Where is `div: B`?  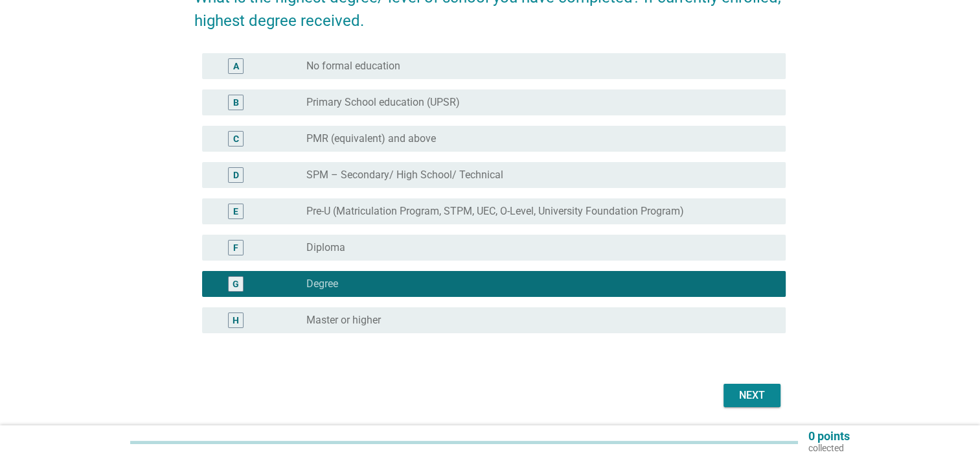 div: B is located at coordinates (235, 102).